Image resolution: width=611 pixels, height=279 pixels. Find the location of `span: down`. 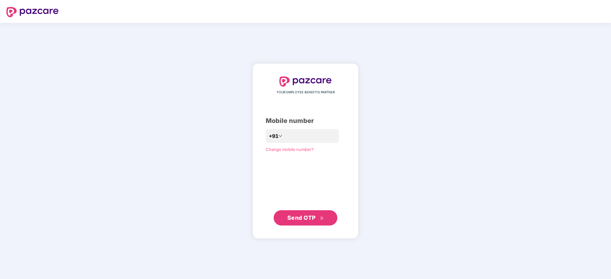

span: down is located at coordinates (280, 136).